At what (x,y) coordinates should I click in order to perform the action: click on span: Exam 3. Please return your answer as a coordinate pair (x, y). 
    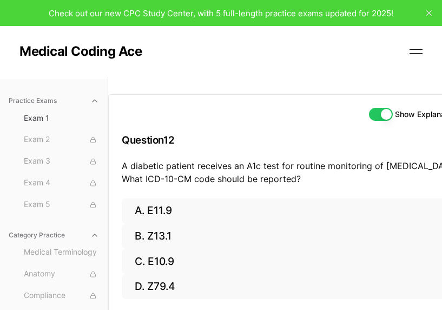
    Looking at the image, I should click on (61, 161).